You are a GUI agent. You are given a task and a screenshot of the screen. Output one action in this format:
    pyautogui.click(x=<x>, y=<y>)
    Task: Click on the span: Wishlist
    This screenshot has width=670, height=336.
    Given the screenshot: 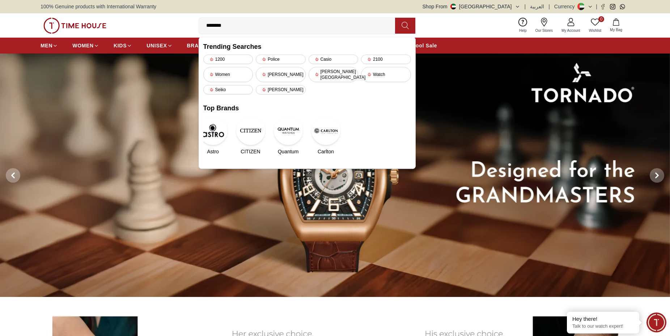 What is the action you would take?
    pyautogui.click(x=595, y=30)
    